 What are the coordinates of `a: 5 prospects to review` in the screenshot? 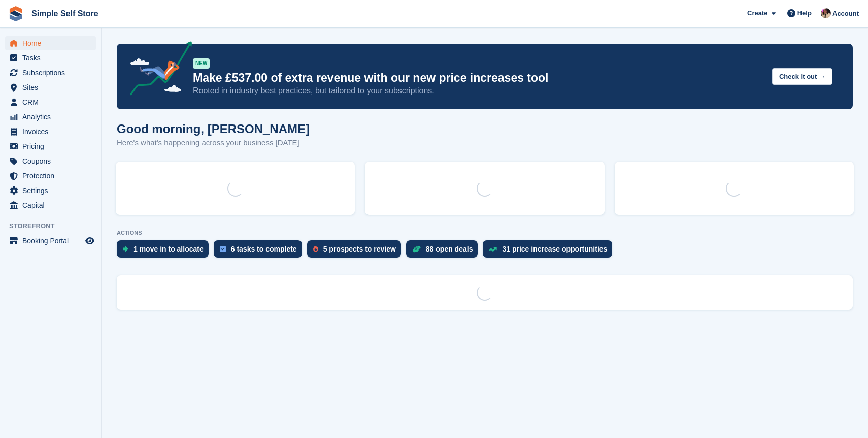 It's located at (356, 251).